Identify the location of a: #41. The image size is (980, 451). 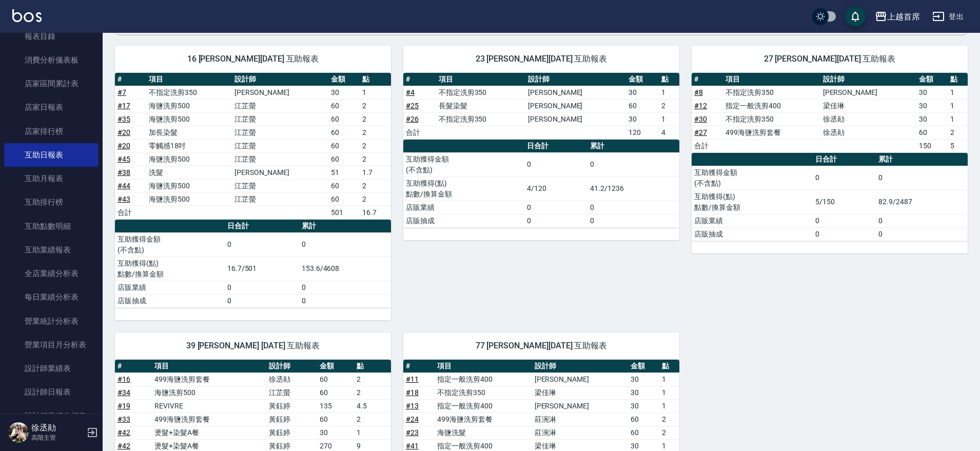
(412, 446).